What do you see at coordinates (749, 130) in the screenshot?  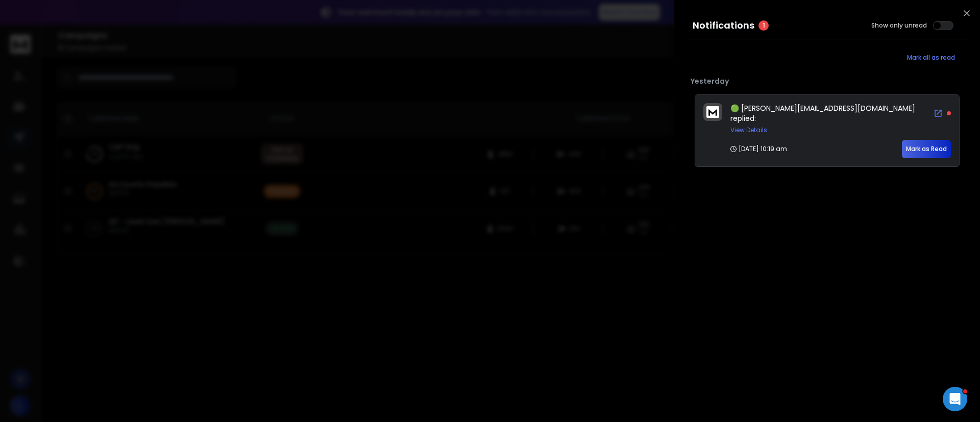 I see `button: View Details` at bounding box center [749, 130].